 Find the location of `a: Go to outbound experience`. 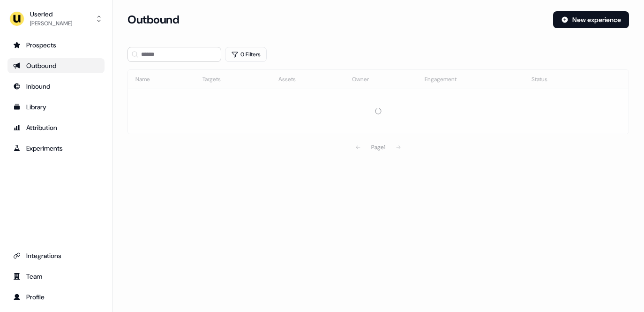

a: Go to outbound experience is located at coordinates (56, 66).